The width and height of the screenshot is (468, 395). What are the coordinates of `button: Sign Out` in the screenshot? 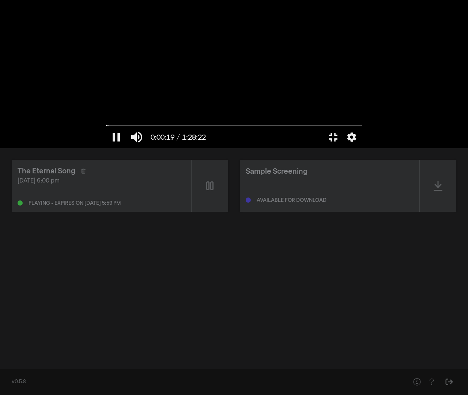 It's located at (449, 382).